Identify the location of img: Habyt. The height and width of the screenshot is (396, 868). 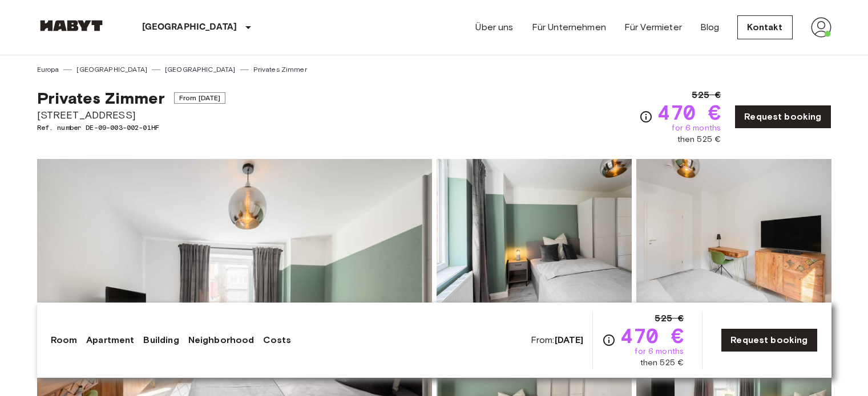
(71, 26).